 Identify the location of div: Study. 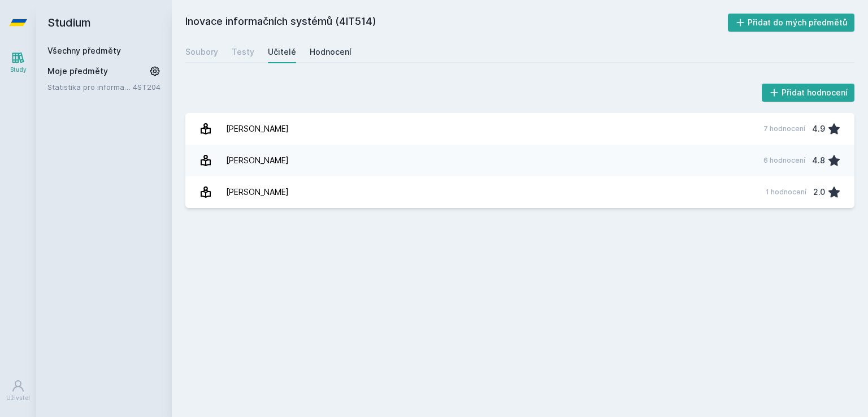
(18, 70).